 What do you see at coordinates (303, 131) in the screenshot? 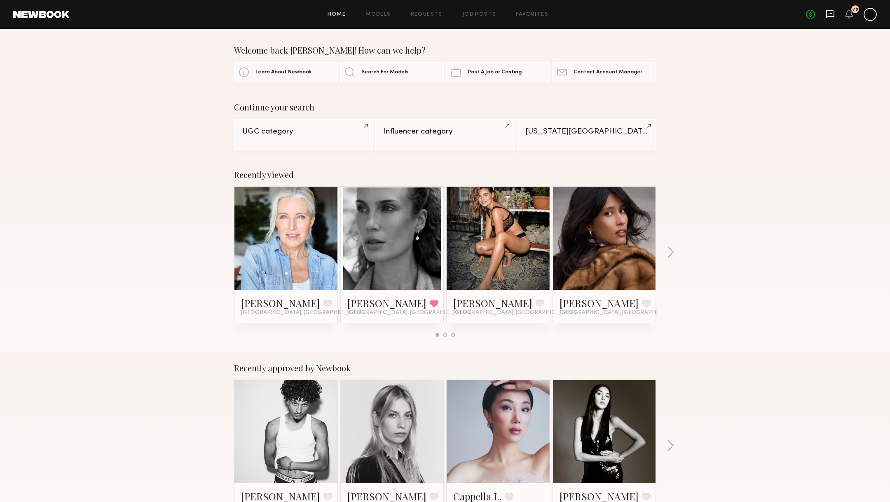
I see `div: UGC category` at bounding box center [303, 131].